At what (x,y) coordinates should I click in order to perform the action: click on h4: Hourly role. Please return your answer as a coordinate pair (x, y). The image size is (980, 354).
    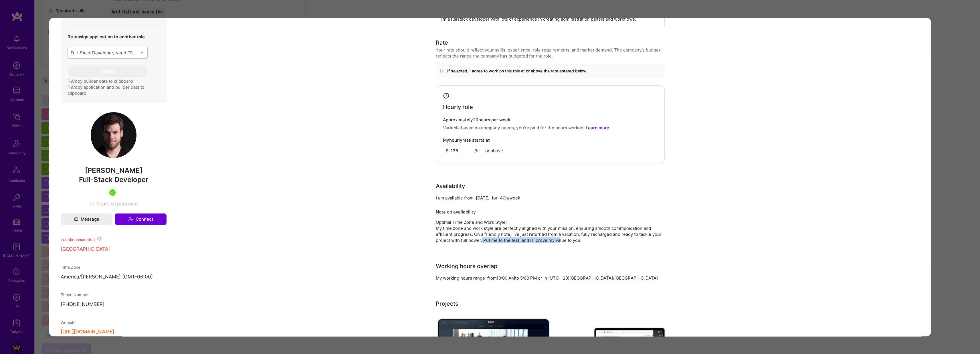
    Looking at the image, I should click on (458, 107).